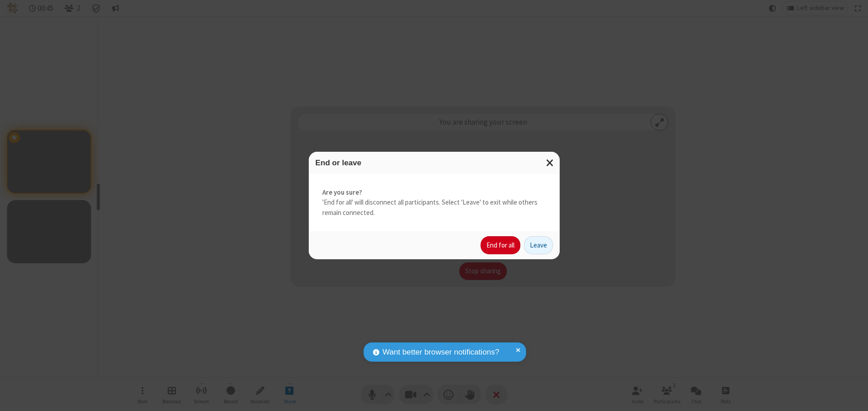  What do you see at coordinates (500, 246) in the screenshot?
I see `button: End for all` at bounding box center [500, 246].